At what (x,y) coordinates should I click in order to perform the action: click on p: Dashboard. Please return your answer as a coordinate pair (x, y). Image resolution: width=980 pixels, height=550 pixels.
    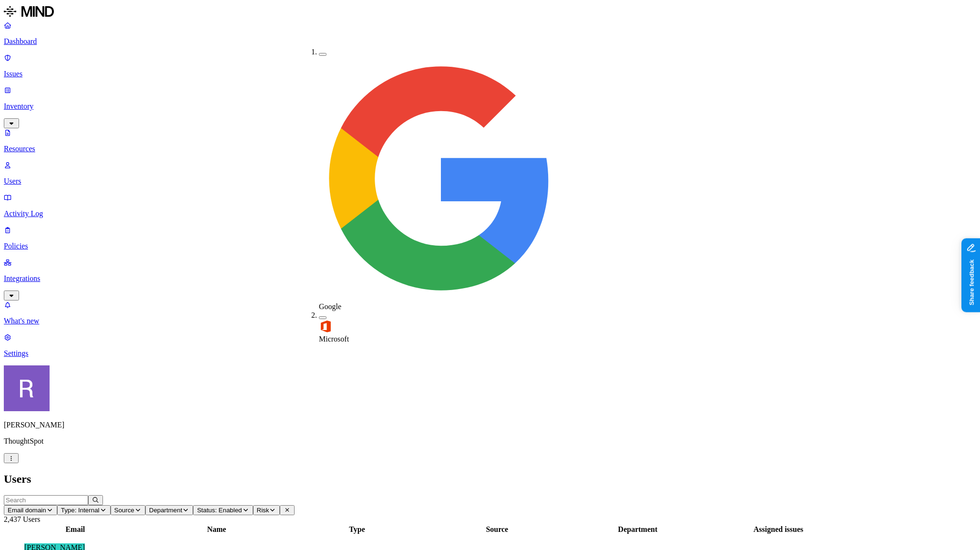
    Looking at the image, I should click on (490, 41).